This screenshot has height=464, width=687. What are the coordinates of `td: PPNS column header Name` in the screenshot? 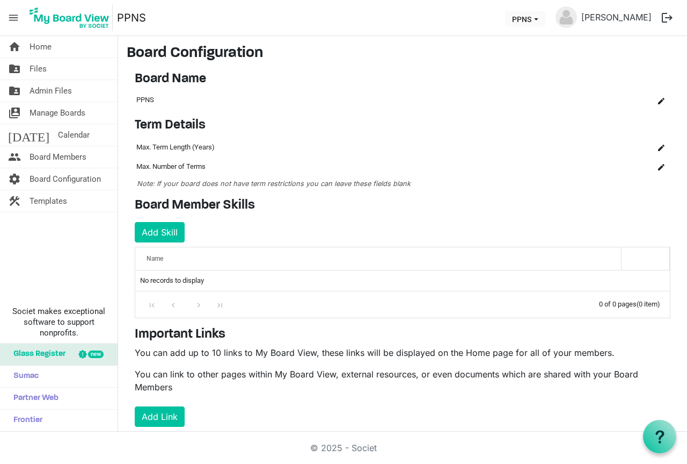 It's located at (384, 100).